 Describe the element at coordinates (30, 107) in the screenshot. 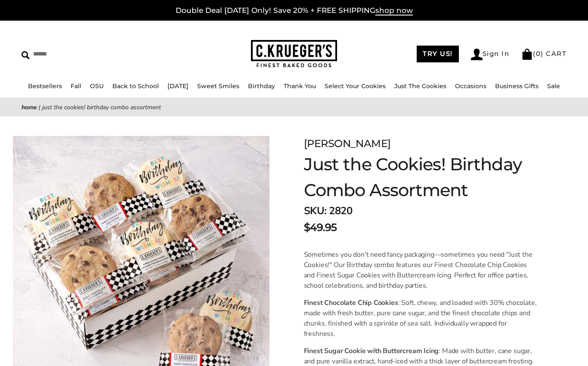

I see `a: Home` at that location.